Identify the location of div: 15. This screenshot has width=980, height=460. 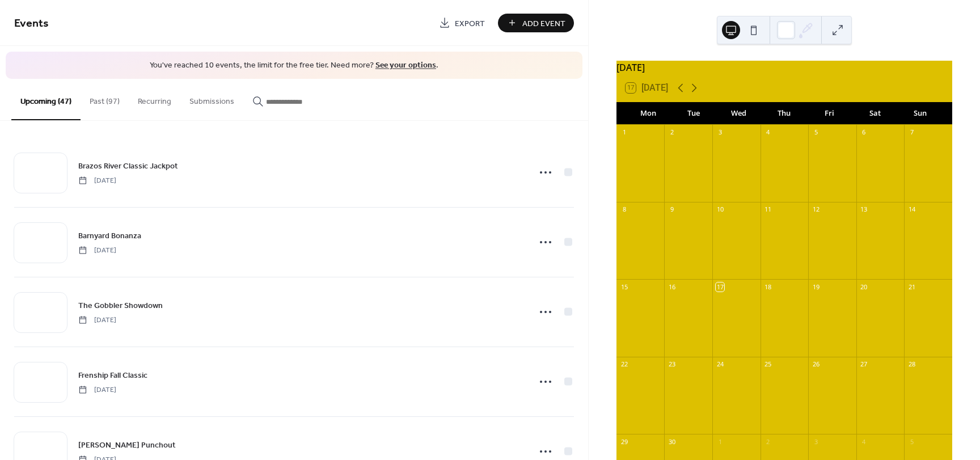
(623, 286).